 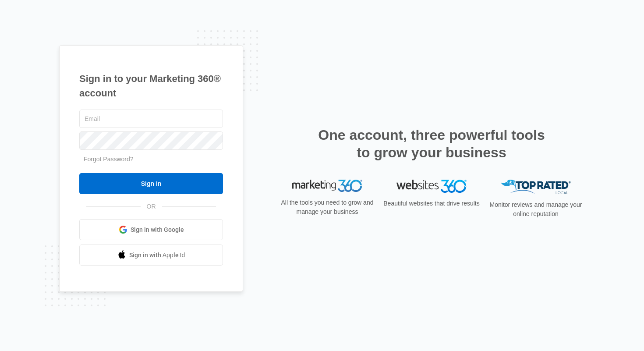 I want to click on span: Sign in with Google, so click(x=157, y=230).